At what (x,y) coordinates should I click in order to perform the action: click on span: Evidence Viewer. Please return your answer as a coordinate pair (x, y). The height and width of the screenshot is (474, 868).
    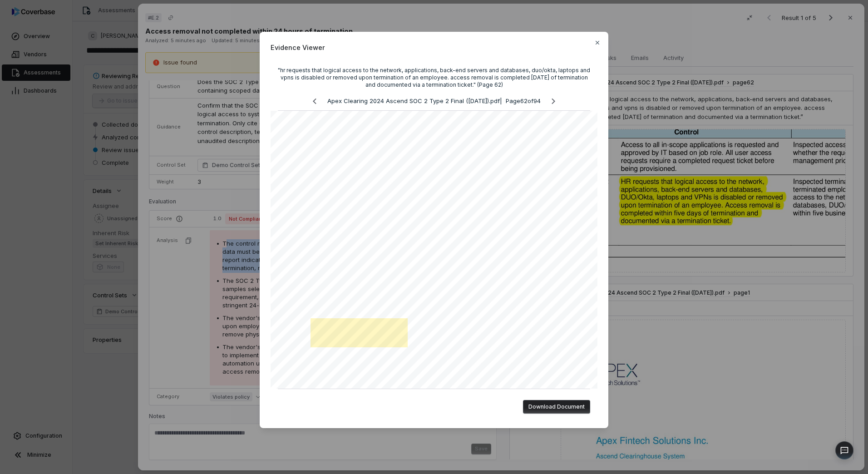
    Looking at the image, I should click on (434, 47).